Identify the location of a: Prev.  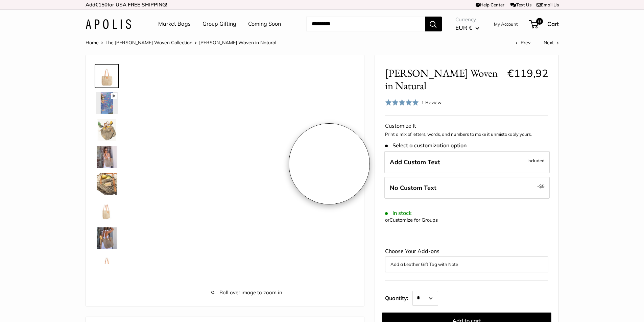
(523, 42).